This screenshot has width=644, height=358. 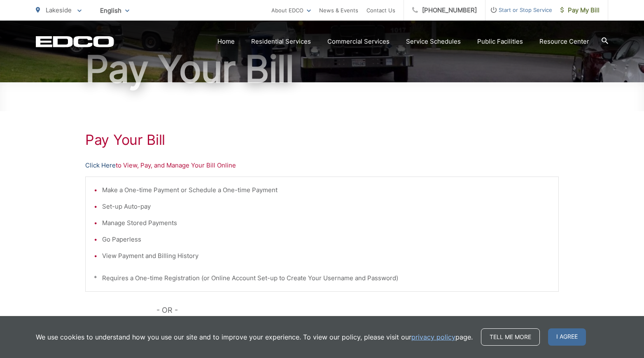 What do you see at coordinates (510, 337) in the screenshot?
I see `a: Tell me more` at bounding box center [510, 337].